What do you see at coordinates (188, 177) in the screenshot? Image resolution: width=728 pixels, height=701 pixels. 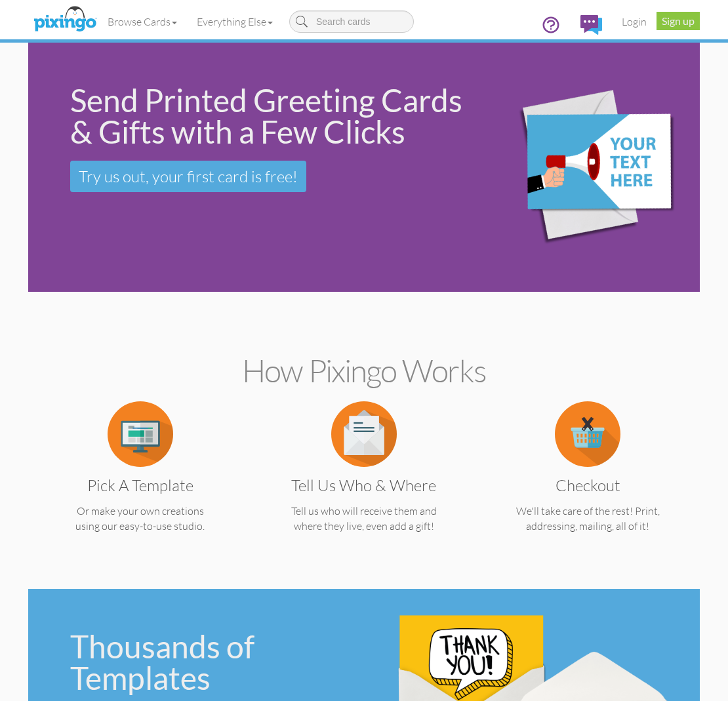 I see `span: Try us out, your first card is free!` at bounding box center [188, 177].